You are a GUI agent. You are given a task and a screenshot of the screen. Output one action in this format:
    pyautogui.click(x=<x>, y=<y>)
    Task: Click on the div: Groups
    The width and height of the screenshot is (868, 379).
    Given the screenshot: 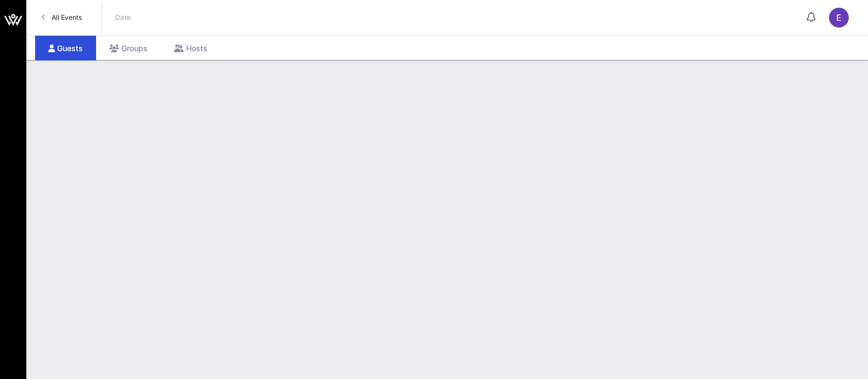 What is the action you would take?
    pyautogui.click(x=129, y=48)
    